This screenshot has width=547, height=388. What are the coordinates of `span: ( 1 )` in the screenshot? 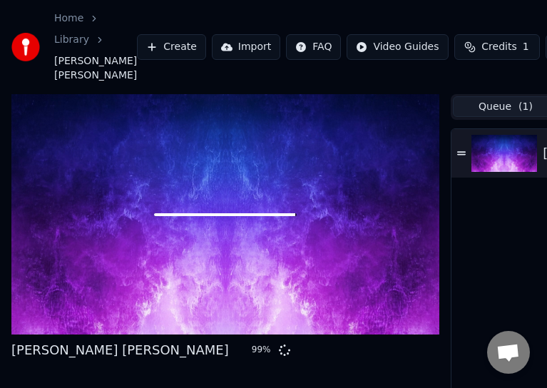 It's located at (525, 107).